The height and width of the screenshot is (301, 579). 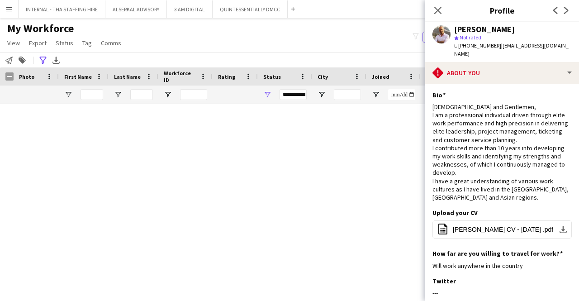 I want to click on span: Workforce ID, so click(x=180, y=76).